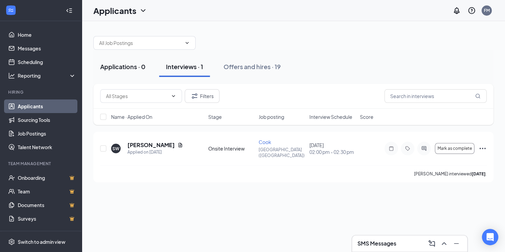  Describe the element at coordinates (377, 244) in the screenshot. I see `h3: SMS Messages` at that location.